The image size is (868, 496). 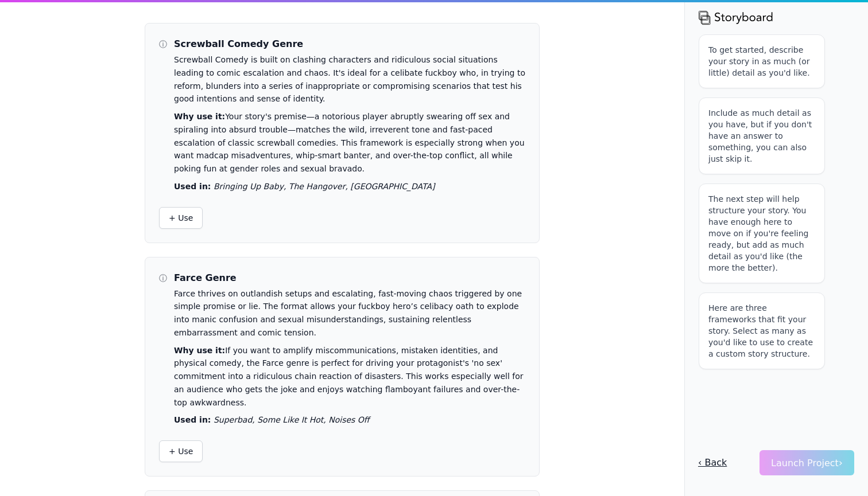 I want to click on p: If you want to amplify miscommunications, mistaken identities, and physical comedy, the Farce gen..., so click(x=350, y=376).